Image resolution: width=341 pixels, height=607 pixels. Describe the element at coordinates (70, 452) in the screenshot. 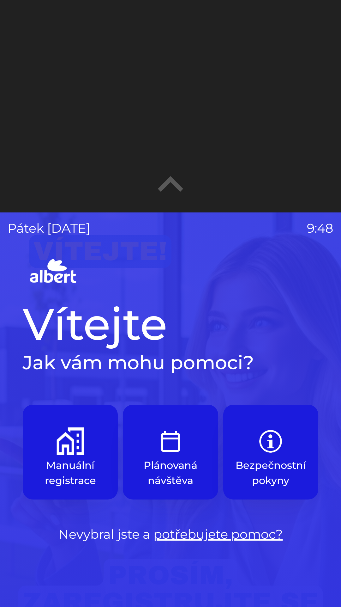

I see `button: Manuální registrace` at that location.